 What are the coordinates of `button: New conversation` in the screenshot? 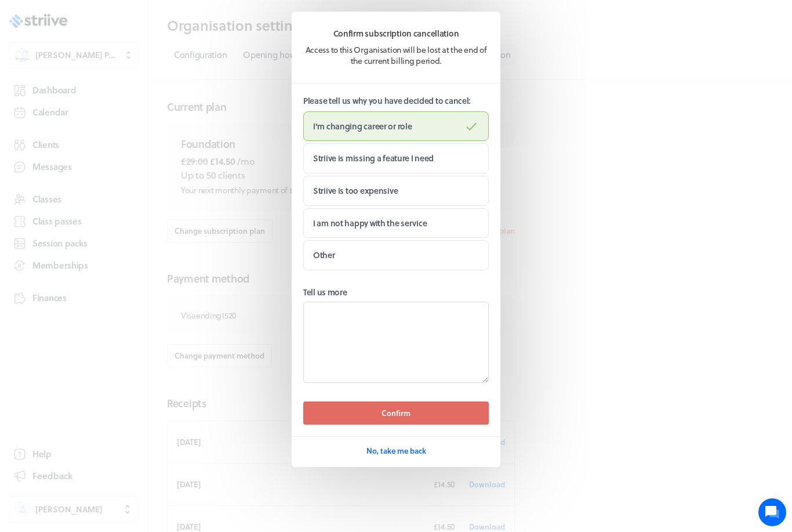 It's located at (116, 147).